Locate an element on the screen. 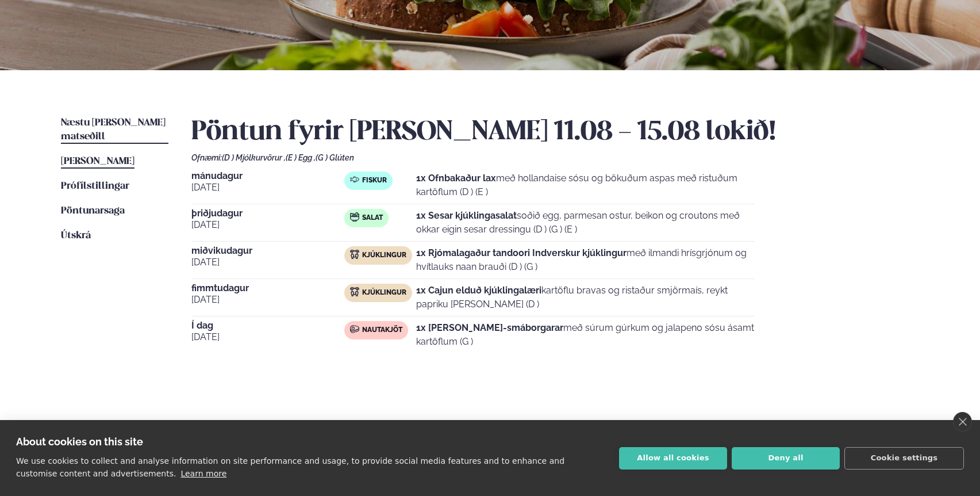 The height and width of the screenshot is (496, 980). a: Pöntunarsaga is located at coordinates (93, 211).